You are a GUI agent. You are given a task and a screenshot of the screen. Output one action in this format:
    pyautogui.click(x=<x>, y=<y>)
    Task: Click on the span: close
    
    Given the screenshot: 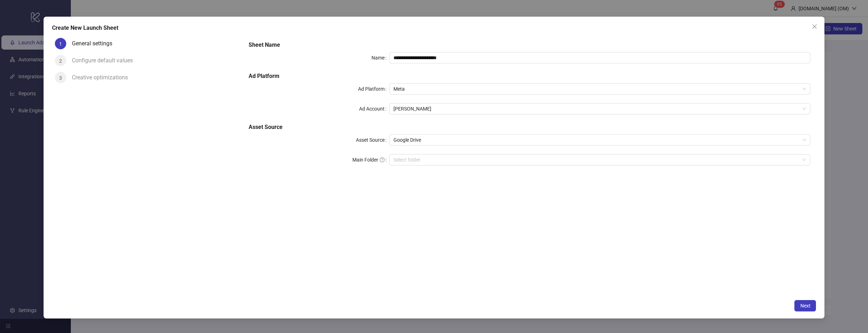 What is the action you would take?
    pyautogui.click(x=815, y=26)
    